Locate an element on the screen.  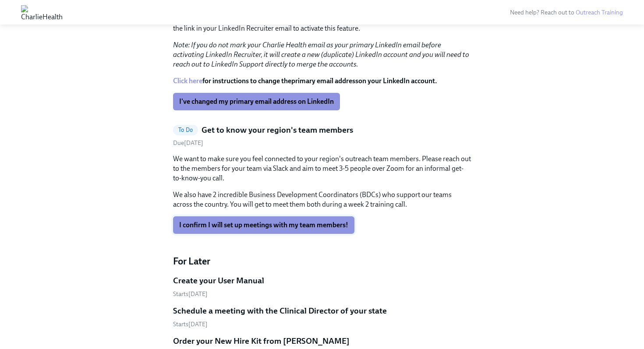
h5: Create your User Manual is located at coordinates (219, 280).